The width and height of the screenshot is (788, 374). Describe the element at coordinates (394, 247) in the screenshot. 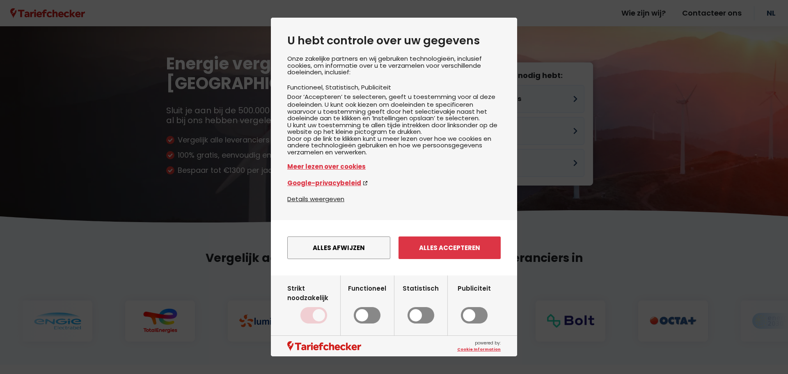

I see `div: menu` at that location.